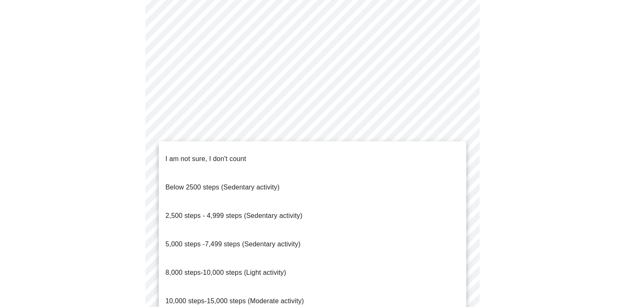  Describe the element at coordinates (234, 215) in the screenshot. I see `span: 2,500 steps - 4,999 steps (Sedentary activity)` at that location.